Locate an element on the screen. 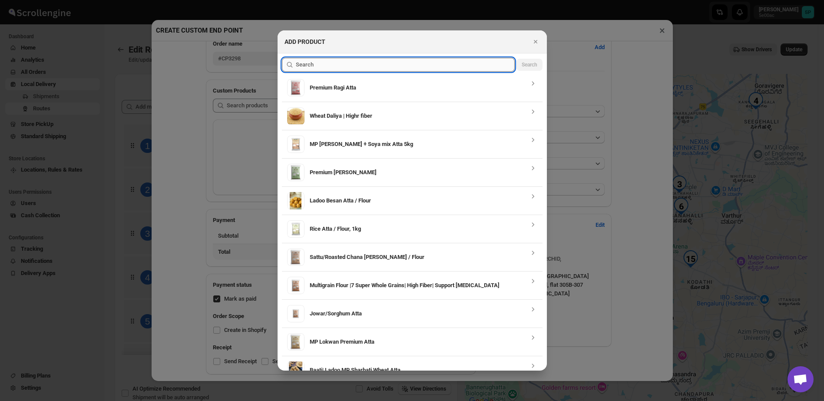  img: Jowar/Sorghum Atta is located at coordinates (296, 314).